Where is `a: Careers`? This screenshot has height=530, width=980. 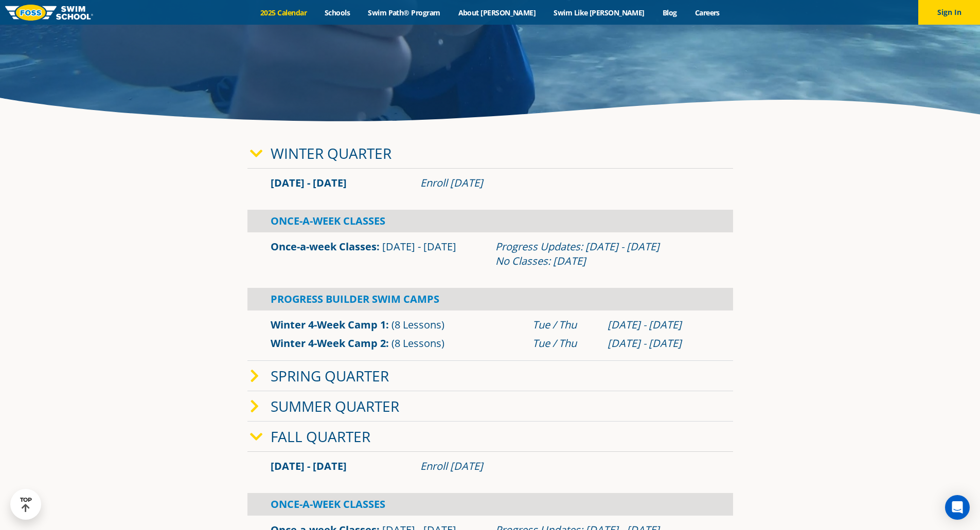 a: Careers is located at coordinates (706, 13).